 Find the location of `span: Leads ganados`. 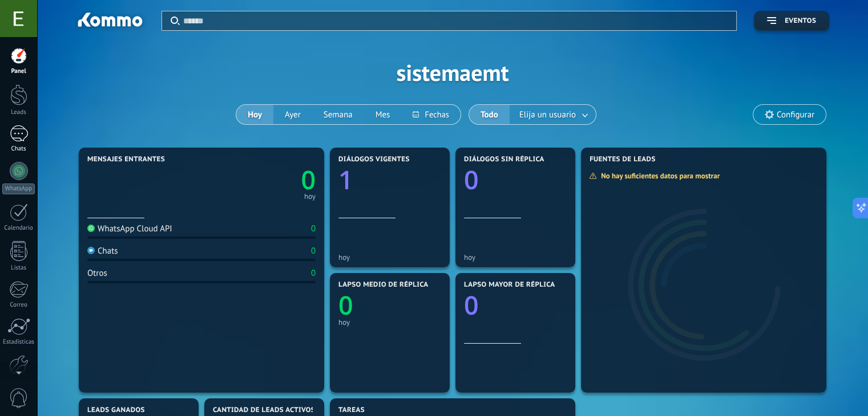

span: Leads ganados is located at coordinates (116, 410).